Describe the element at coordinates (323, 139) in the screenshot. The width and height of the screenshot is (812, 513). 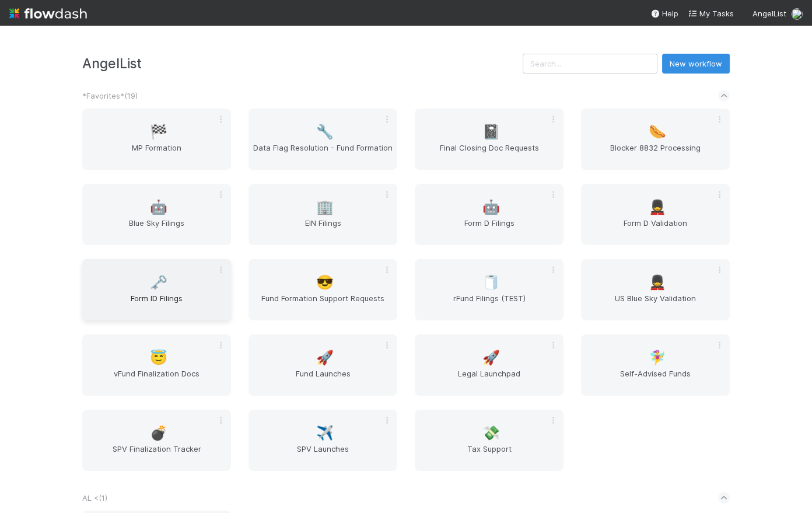
I see `a: 🔧Data Flag Resolution - Fund Formation` at that location.